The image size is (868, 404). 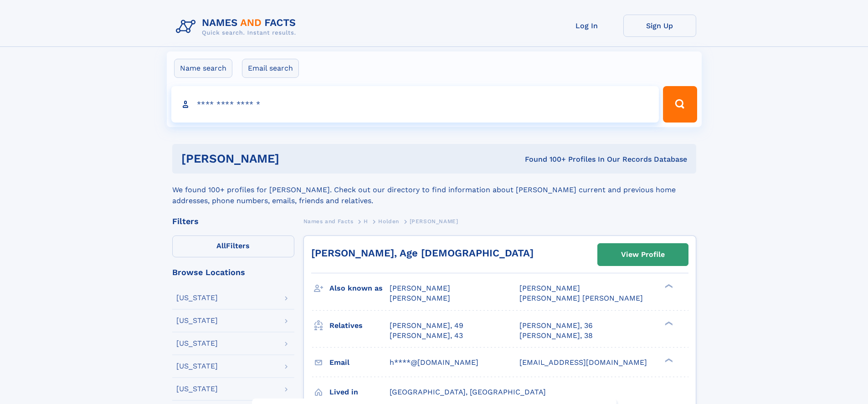 What do you see at coordinates (233, 272) in the screenshot?
I see `div: Browse Locations` at bounding box center [233, 272].